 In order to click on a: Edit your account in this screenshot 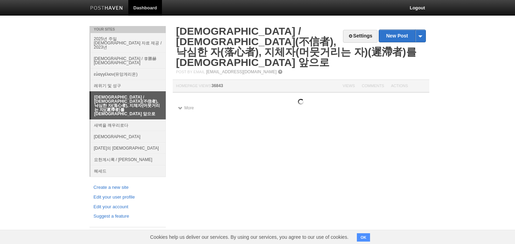, I will do `click(128, 207)`.